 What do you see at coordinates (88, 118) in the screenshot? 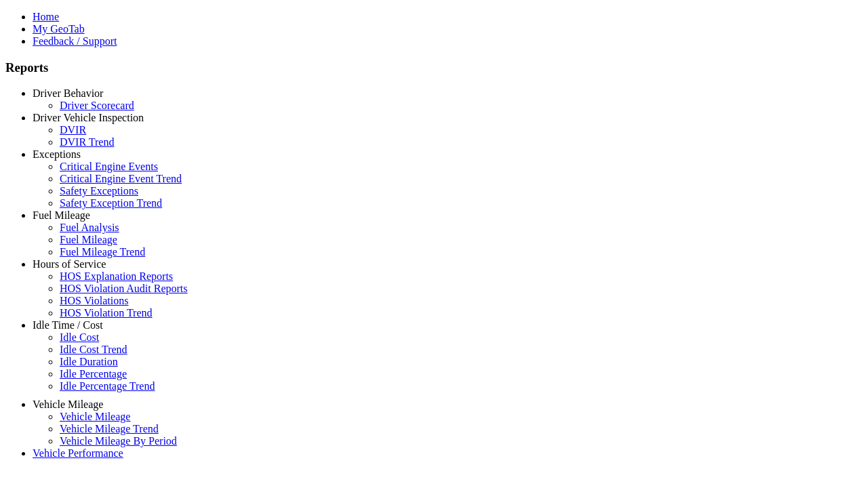
I see `a: Driver Vehicle Inspection` at bounding box center [88, 118].